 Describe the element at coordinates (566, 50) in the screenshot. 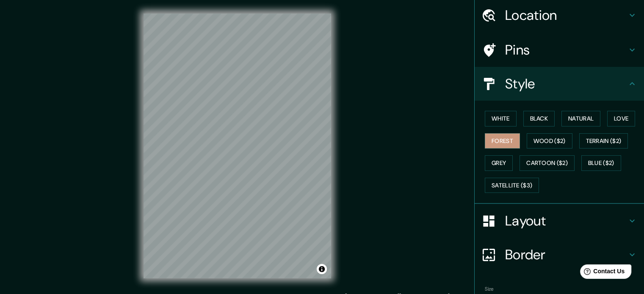

I see `h4: Pins` at that location.